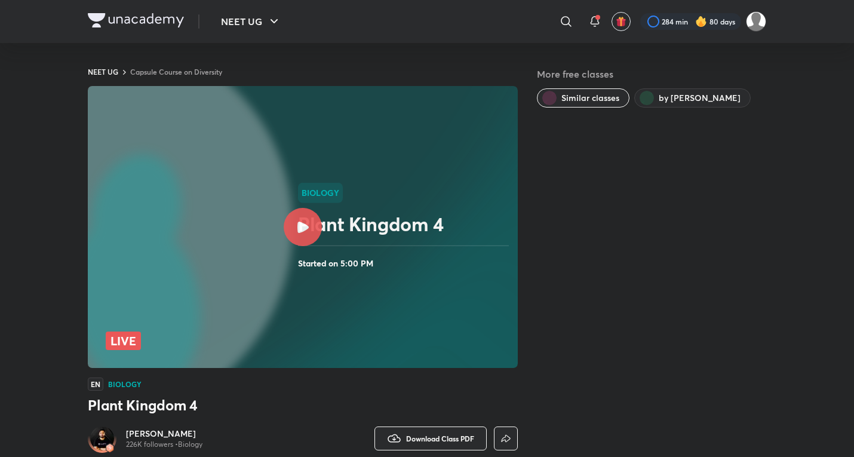 Image resolution: width=854 pixels, height=457 pixels. I want to click on img: Kushagra Singh, so click(756, 21).